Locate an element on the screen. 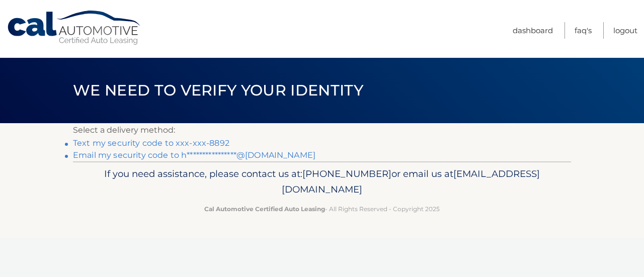 This screenshot has height=277, width=644. a: Dashboard is located at coordinates (533, 30).